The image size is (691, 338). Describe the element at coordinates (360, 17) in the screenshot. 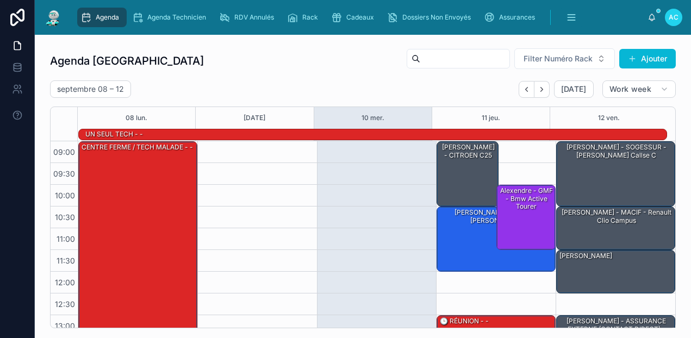

I see `span: Cadeaux` at that location.